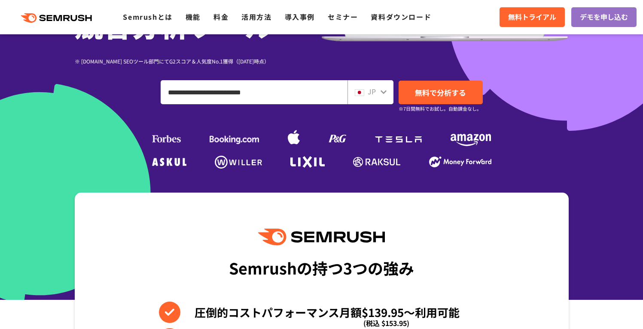 This screenshot has height=329, width=643. What do you see at coordinates (604, 17) in the screenshot?
I see `span: デモを申し込む` at bounding box center [604, 17].